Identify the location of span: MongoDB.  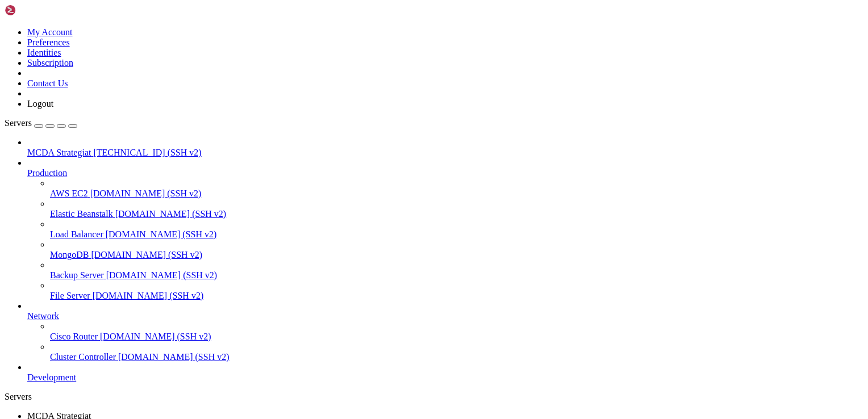
(69, 254).